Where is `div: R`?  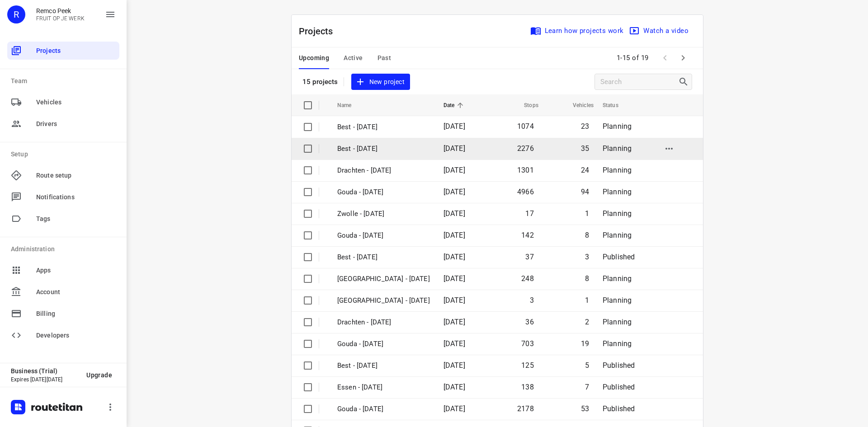
div: R is located at coordinates (16, 15).